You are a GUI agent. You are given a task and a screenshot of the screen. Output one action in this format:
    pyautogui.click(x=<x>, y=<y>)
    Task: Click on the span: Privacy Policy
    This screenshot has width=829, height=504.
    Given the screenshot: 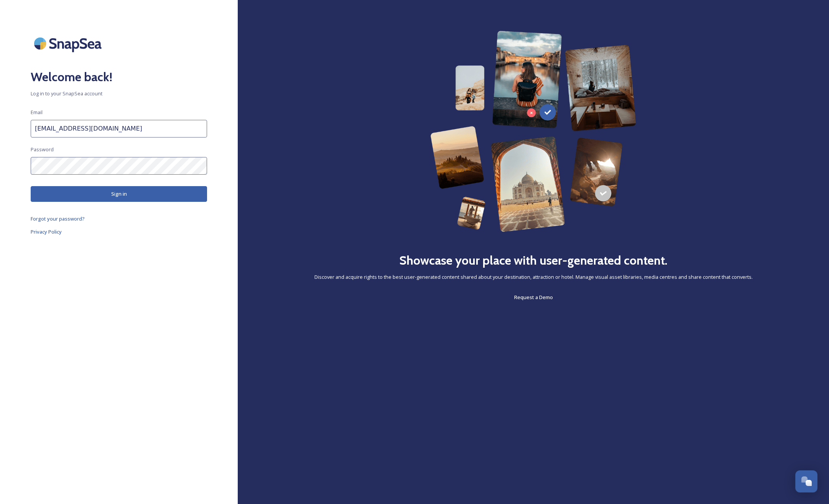 What is the action you would take?
    pyautogui.click(x=46, y=232)
    